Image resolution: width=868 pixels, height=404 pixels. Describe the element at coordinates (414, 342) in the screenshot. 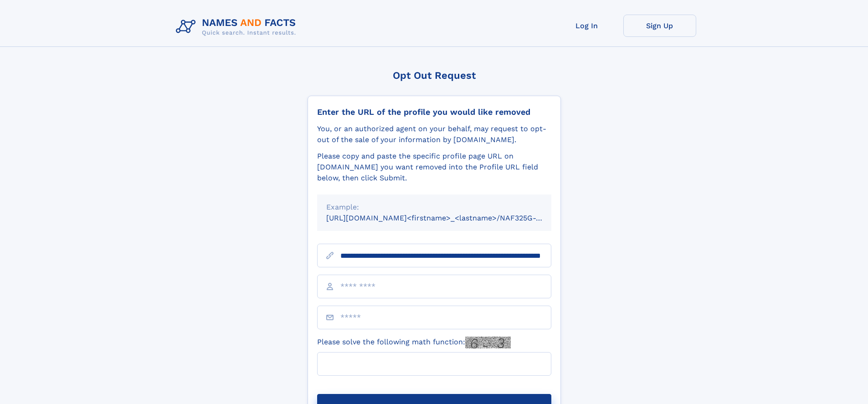

I see `label: Please solve the following math function:` at that location.